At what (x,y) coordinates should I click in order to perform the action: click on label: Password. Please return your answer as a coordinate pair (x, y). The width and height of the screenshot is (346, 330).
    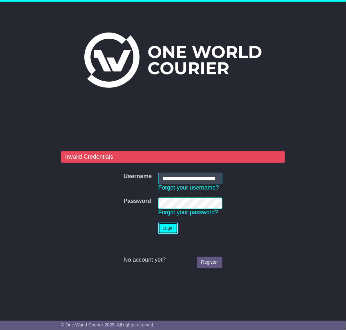
    Looking at the image, I should click on (137, 201).